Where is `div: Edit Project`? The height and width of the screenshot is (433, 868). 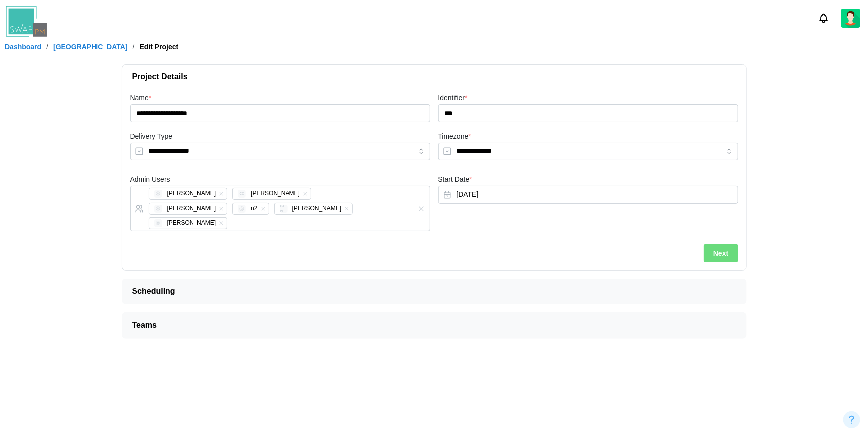
div: Edit Project is located at coordinates (159, 47).